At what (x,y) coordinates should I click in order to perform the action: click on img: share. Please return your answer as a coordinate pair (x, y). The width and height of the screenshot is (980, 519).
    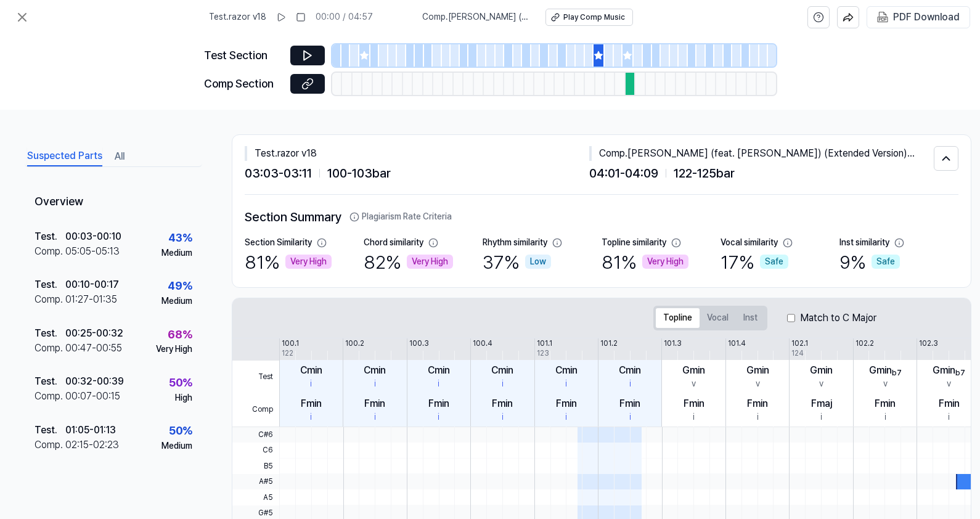
    Looking at the image, I should click on (848, 17).